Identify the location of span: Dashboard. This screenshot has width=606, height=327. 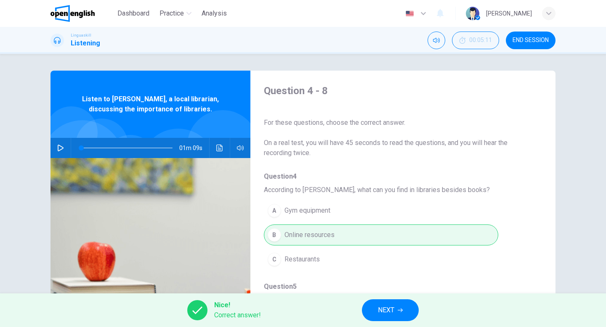
(133, 13).